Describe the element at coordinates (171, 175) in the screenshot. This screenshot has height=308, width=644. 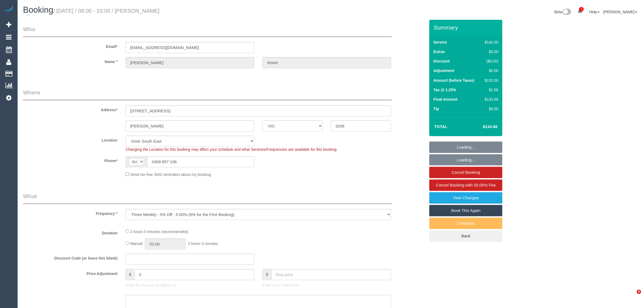
I see `span: Send me free SMS reminders about my booking` at that location.